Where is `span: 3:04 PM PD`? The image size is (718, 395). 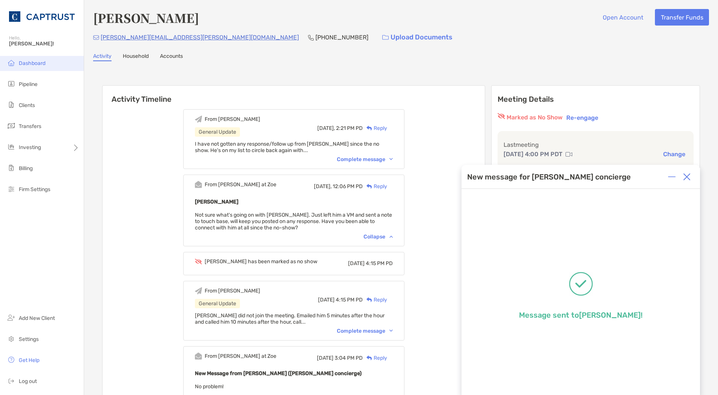
span: 3:04 PM PD is located at coordinates (349, 358).